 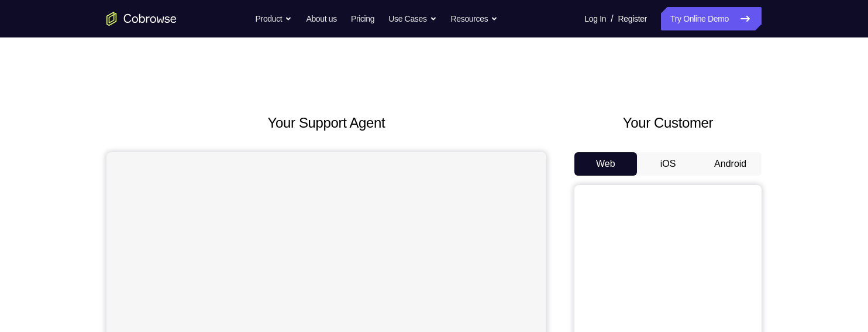 I want to click on a: About us, so click(x=321, y=18).